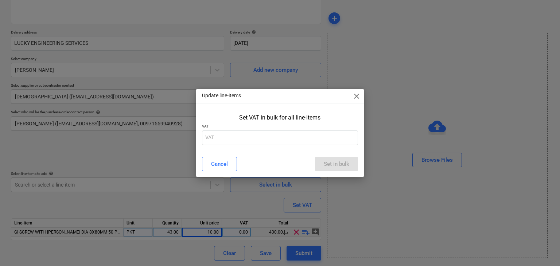 Image resolution: width=560 pixels, height=266 pixels. Describe the element at coordinates (403, 8) in the screenshot. I see `div: Getting notes failed` at that location.